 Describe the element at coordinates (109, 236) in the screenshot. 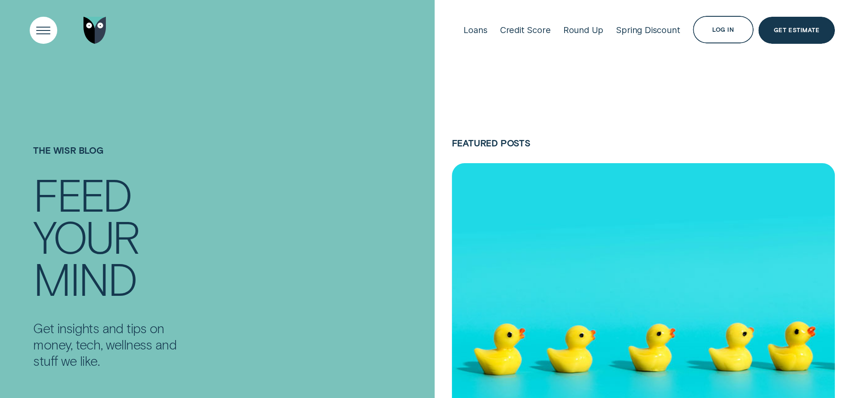

I see `h4: Feed your mind` at that location.